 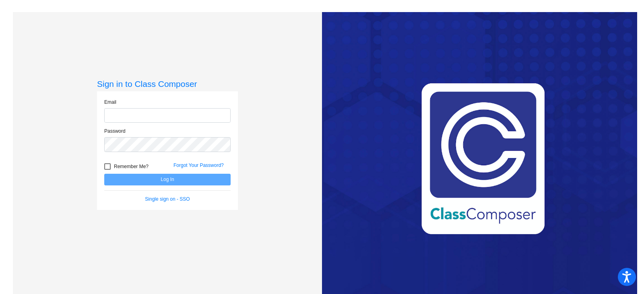 What do you see at coordinates (167, 84) in the screenshot?
I see `h3: Sign in to Class Composer` at bounding box center [167, 84].